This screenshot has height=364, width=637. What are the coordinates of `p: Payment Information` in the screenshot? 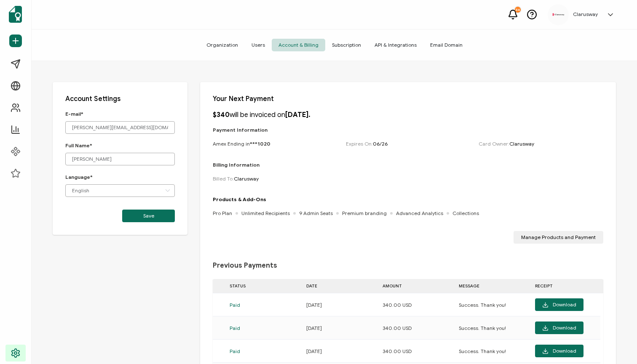 It's located at (408, 129).